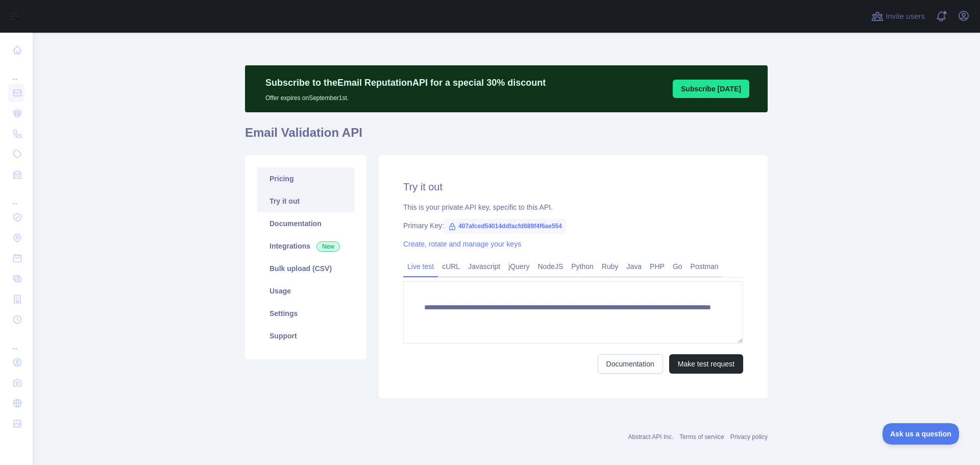  What do you see at coordinates (306, 178) in the screenshot?
I see `a: Pricing` at bounding box center [306, 178].